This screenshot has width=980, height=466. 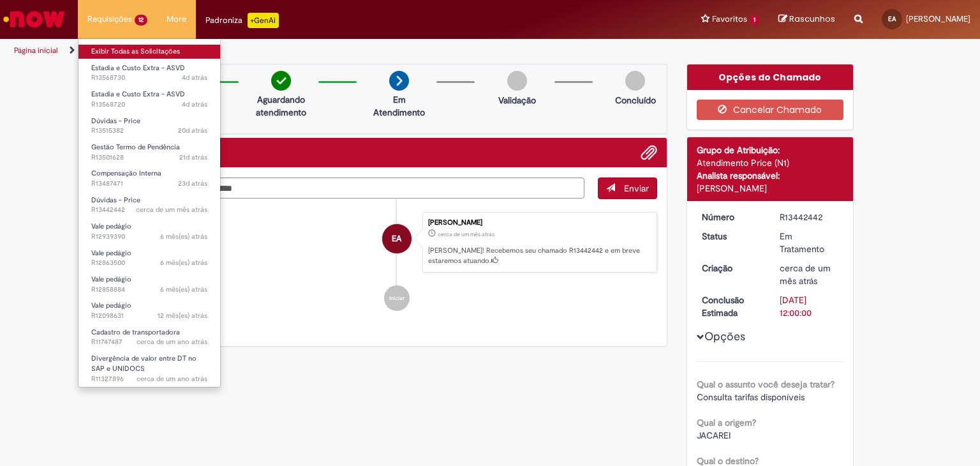 I want to click on span: R12863500, so click(x=149, y=263).